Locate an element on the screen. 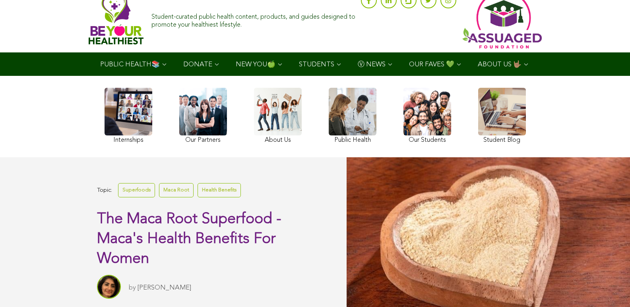 Image resolution: width=630 pixels, height=307 pixels. div: Chat Widget is located at coordinates (610, 288).